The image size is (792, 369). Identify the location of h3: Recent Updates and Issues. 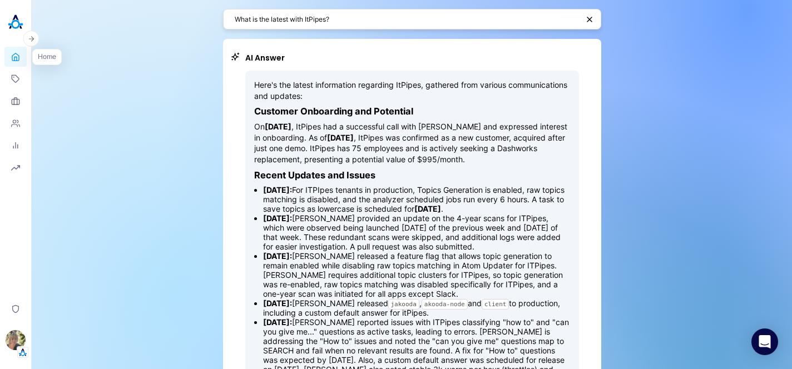
(412, 175).